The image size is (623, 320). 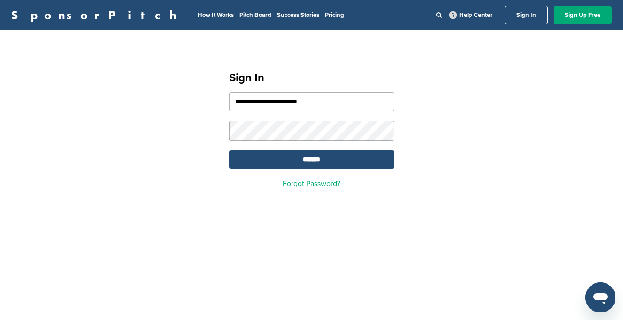 I want to click on a: Sign Up Free, so click(x=582, y=15).